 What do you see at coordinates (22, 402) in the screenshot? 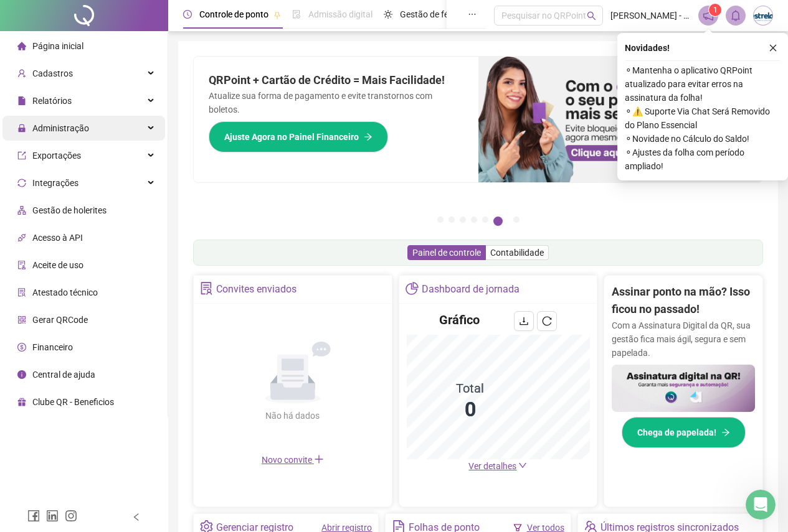
I see `span: gift` at bounding box center [22, 402].